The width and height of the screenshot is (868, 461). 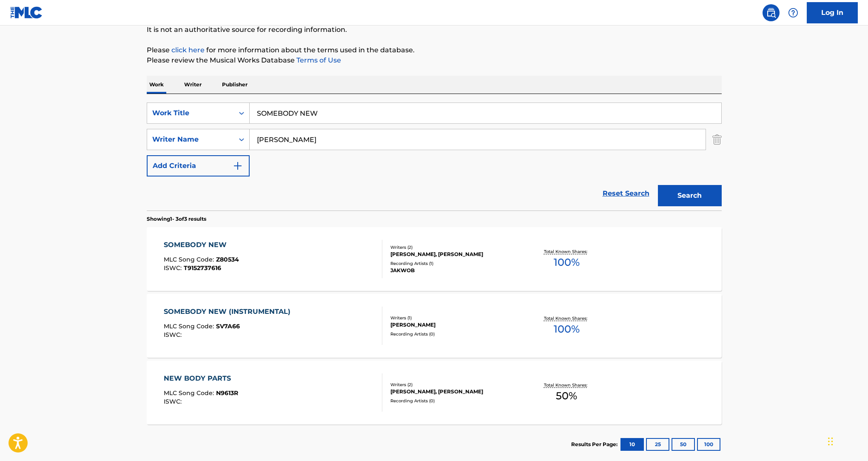 What do you see at coordinates (831, 13) in the screenshot?
I see `a: Log In` at bounding box center [831, 13].